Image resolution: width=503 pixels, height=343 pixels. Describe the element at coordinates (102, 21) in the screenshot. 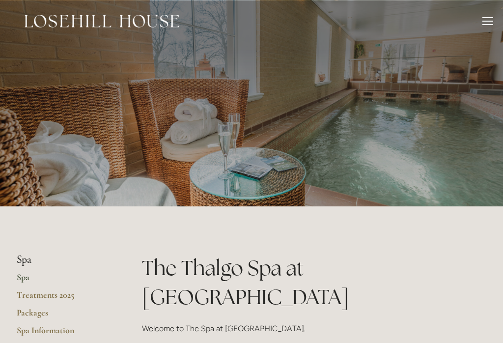

I see `img: Losehill House` at that location.